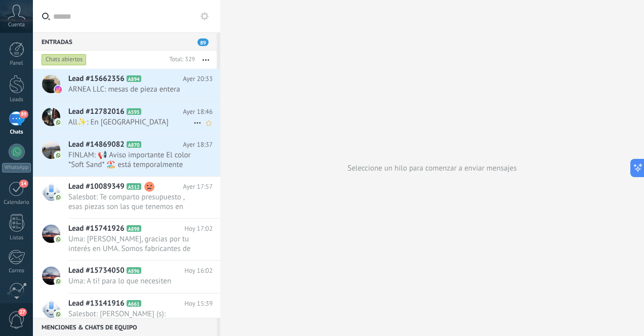 This screenshot has height=336, width=644. What do you see at coordinates (96, 187) in the screenshot?
I see `span: Lead #10089349` at bounding box center [96, 187].